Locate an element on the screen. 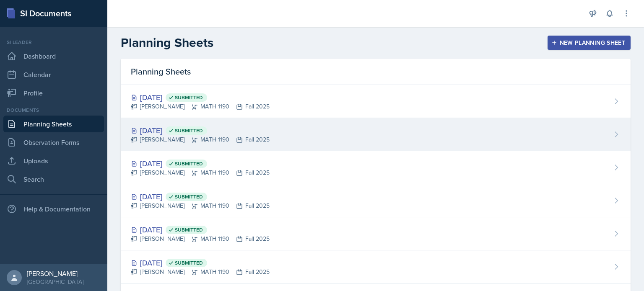 The height and width of the screenshot is (291, 644). h2: Planning Sheets is located at coordinates (167, 43).